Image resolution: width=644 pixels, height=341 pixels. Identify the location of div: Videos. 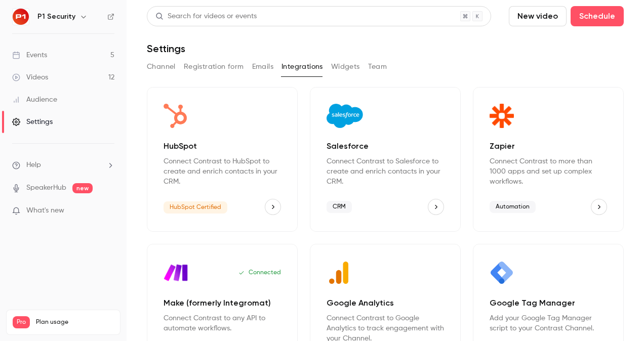
(30, 77).